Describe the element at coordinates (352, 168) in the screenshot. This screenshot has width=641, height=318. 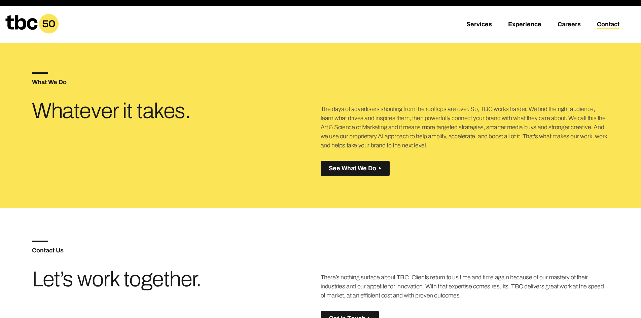
I see `span: See What We Do` at that location.